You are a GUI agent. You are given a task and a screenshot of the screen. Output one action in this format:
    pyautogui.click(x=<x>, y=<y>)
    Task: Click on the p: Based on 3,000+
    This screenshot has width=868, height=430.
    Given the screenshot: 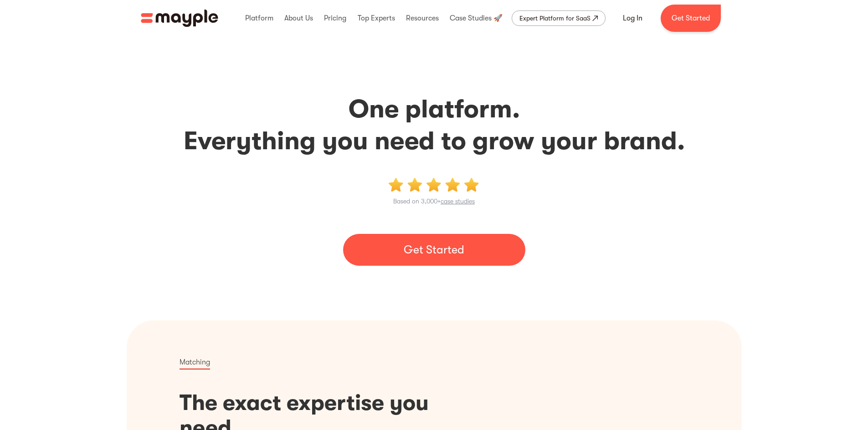 What is the action you would take?
    pyautogui.click(x=433, y=201)
    